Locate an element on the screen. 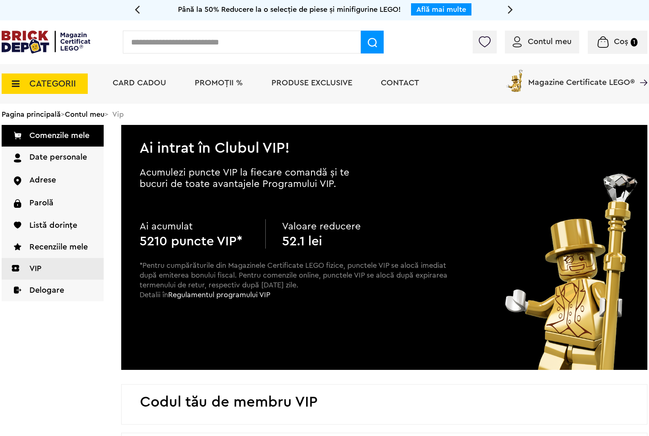  a: Magazine Certificate LEGO® is located at coordinates (641, 72).